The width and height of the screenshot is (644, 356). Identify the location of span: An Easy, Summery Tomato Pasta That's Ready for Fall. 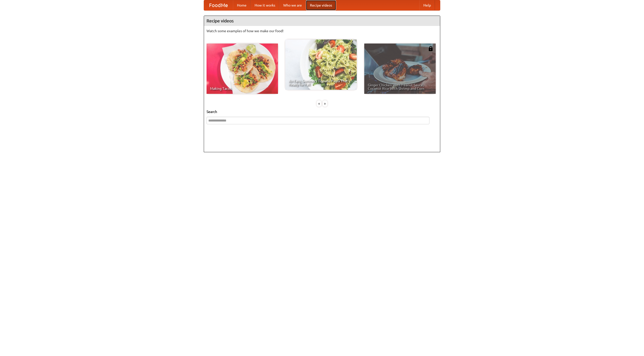
(321, 83).